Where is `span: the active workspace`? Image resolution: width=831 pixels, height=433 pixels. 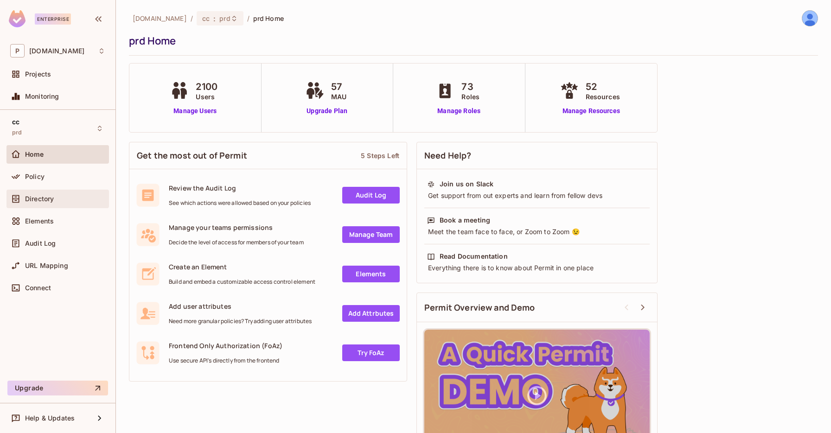
span: the active workspace is located at coordinates (160, 18).